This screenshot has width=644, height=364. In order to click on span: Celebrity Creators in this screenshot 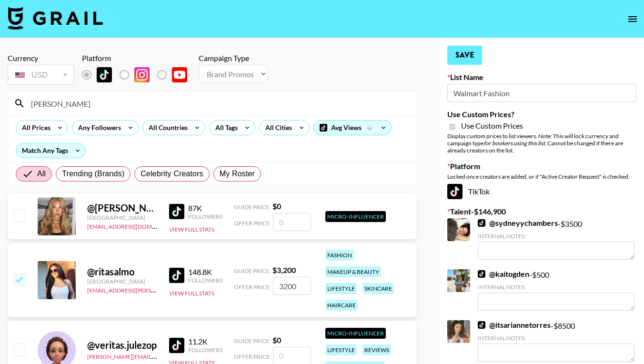, I will do `click(172, 174)`.